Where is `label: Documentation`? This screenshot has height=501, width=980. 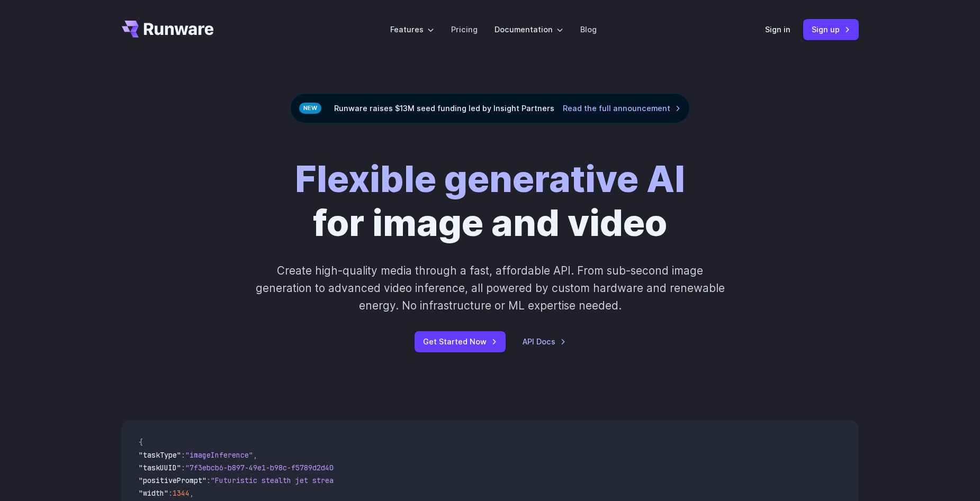
label: Documentation is located at coordinates (529, 29).